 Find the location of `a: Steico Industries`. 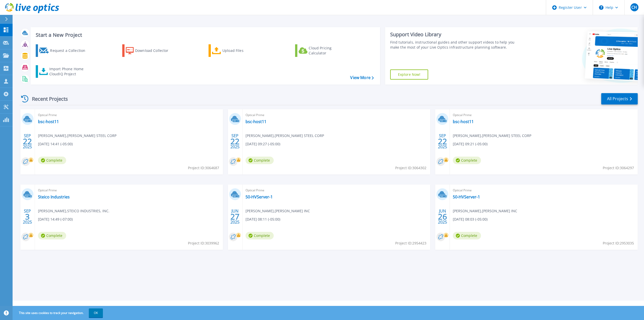

a: Steico Industries is located at coordinates (54, 197).